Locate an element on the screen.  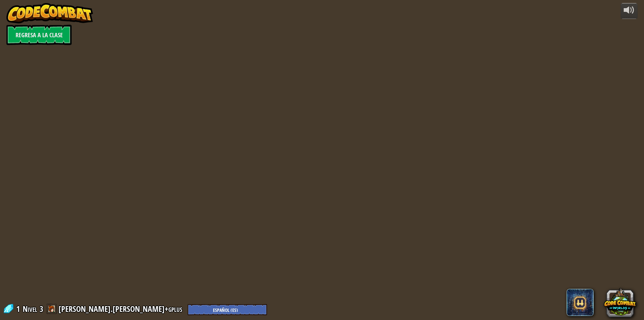
button: Ajustar volúmen is located at coordinates (630, 11).